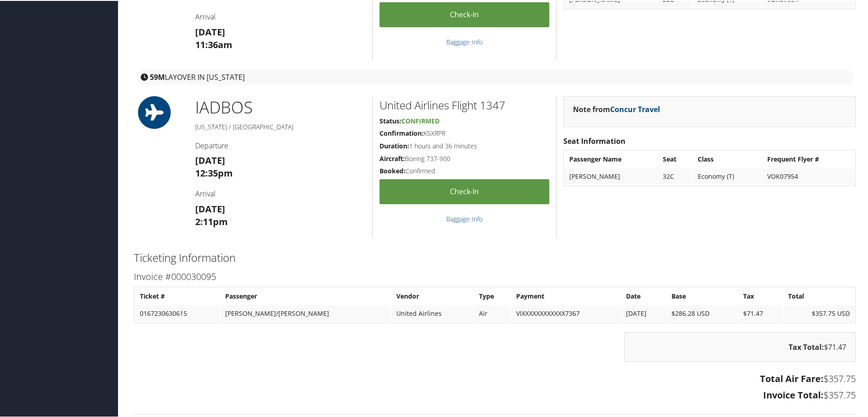 Image resolution: width=868 pixels, height=417 pixels. What do you see at coordinates (793, 394) in the screenshot?
I see `strong: Invoice Total:` at bounding box center [793, 394].